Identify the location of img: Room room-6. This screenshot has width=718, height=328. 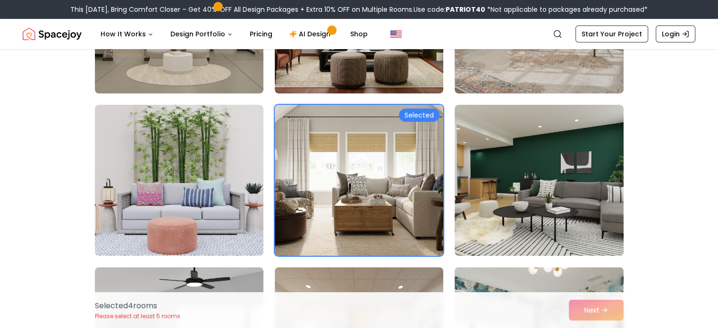
(538, 180).